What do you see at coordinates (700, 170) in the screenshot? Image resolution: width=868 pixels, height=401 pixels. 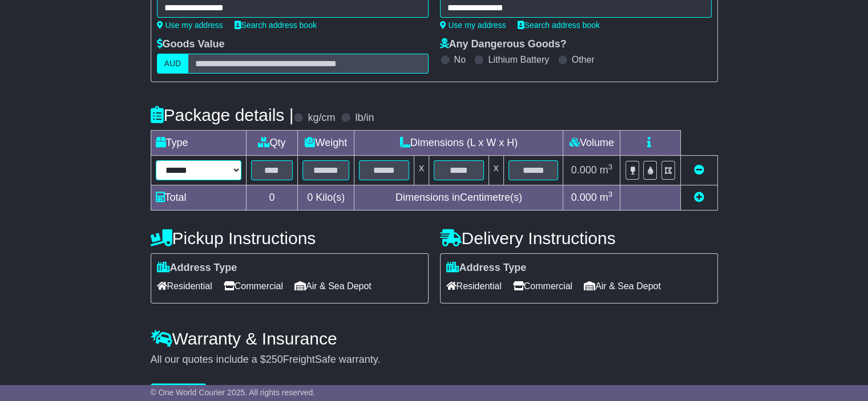 I see `a: Remove this item` at bounding box center [700, 170].